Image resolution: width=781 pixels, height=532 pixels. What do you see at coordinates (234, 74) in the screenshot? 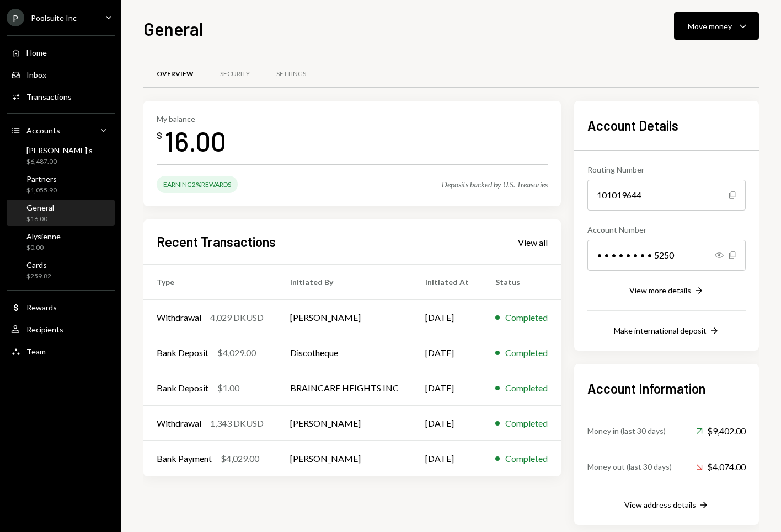
I see `a: Security` at bounding box center [234, 74].